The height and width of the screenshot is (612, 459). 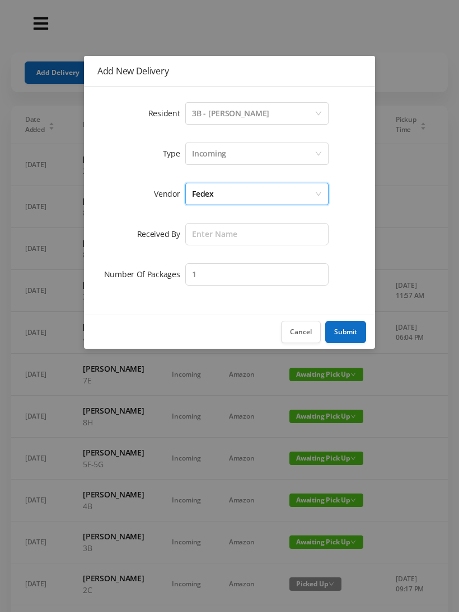 What do you see at coordinates (145, 274) in the screenshot?
I see `label: Number Of Packages` at bounding box center [145, 274].